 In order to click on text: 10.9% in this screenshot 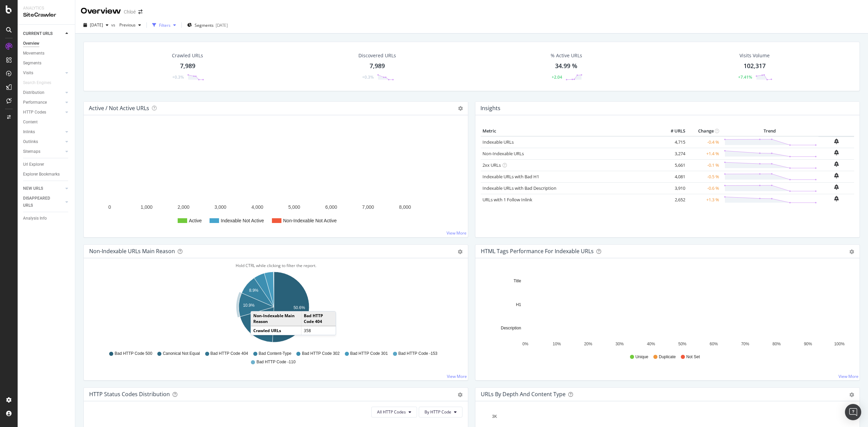, I will do `click(249, 305)`.